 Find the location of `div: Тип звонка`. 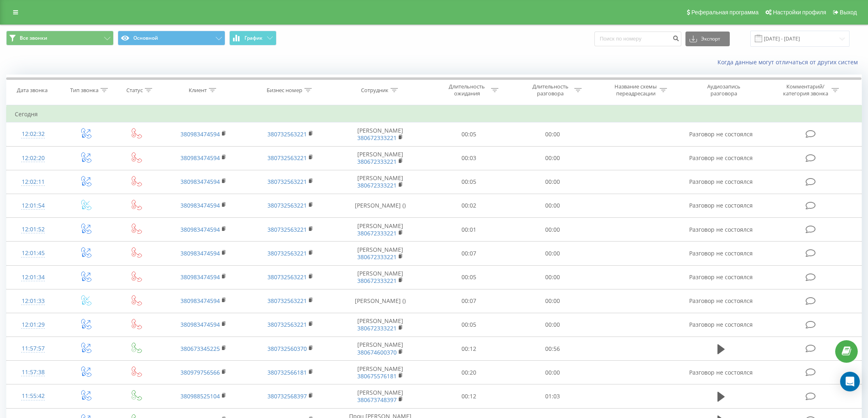

div: Тип звонка is located at coordinates (84, 90).